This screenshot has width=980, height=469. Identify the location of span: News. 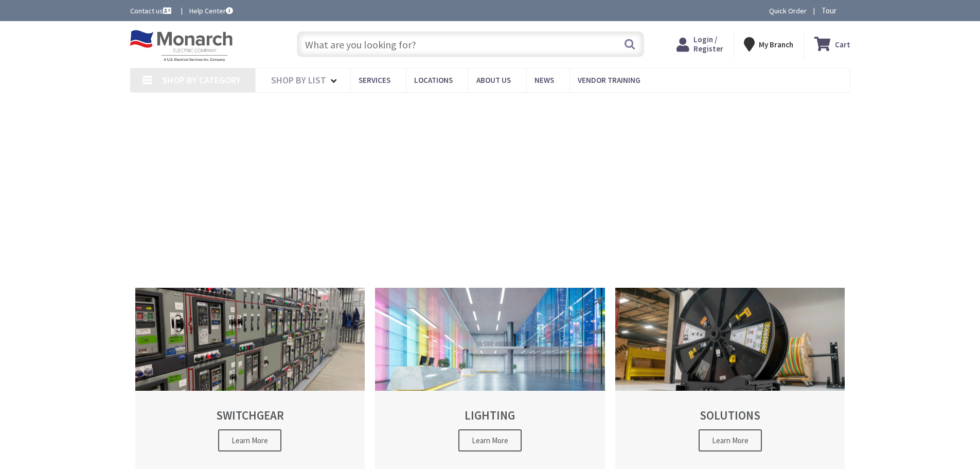
(544, 80).